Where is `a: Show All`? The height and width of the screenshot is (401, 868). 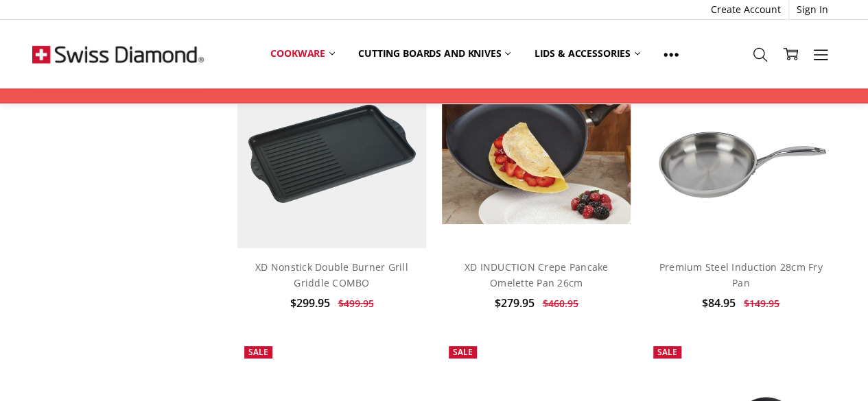 a: Show All is located at coordinates (671, 54).